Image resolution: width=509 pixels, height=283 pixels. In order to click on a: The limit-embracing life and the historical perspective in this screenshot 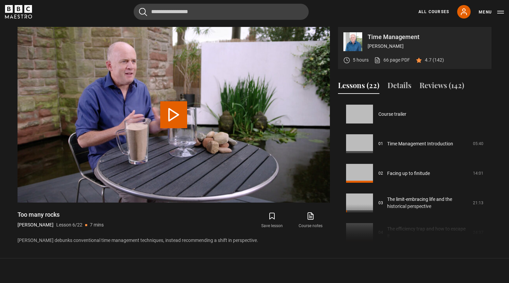, I will do `click(428, 203)`.